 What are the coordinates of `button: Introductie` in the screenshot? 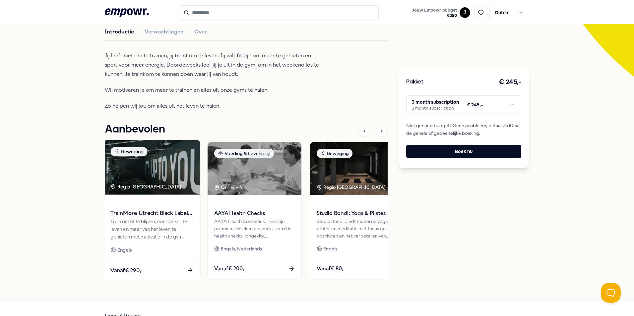 It's located at (119, 32).